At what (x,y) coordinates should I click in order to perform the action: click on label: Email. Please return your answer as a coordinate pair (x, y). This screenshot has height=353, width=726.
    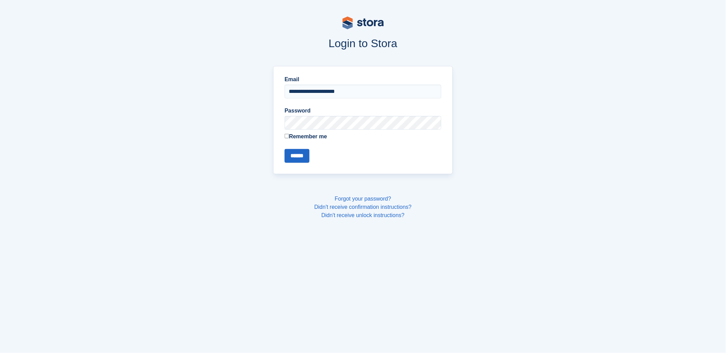
    Looking at the image, I should click on (363, 80).